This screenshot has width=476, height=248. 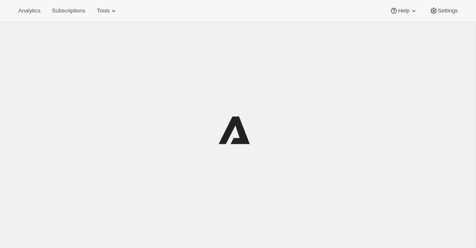 What do you see at coordinates (68, 11) in the screenshot?
I see `button: Subscriptions` at bounding box center [68, 11].